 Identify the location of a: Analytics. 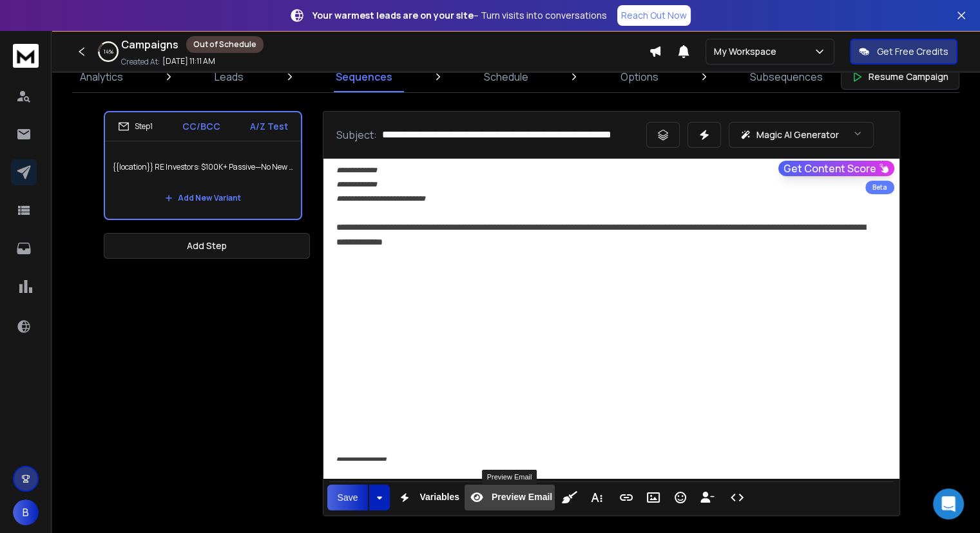
(101, 77).